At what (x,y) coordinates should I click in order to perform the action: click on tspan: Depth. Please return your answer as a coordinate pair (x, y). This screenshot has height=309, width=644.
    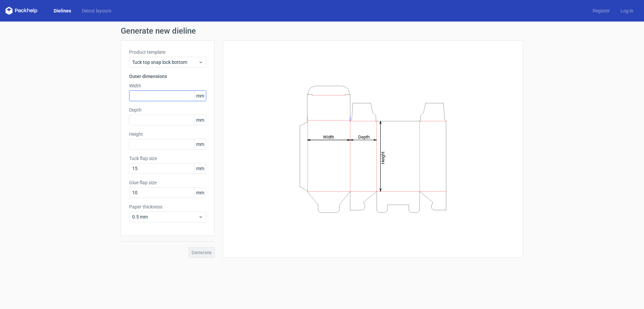
    Looking at the image, I should click on (364, 136).